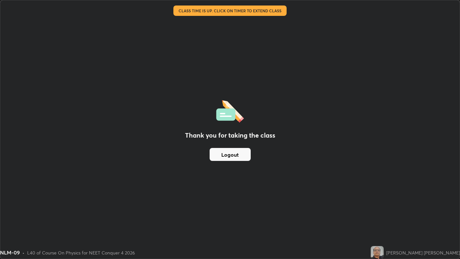  What do you see at coordinates (377, 252) in the screenshot?
I see `img: 6d8922c71edb4d2f9cf14d969731cb53.jpg` at bounding box center [377, 252].